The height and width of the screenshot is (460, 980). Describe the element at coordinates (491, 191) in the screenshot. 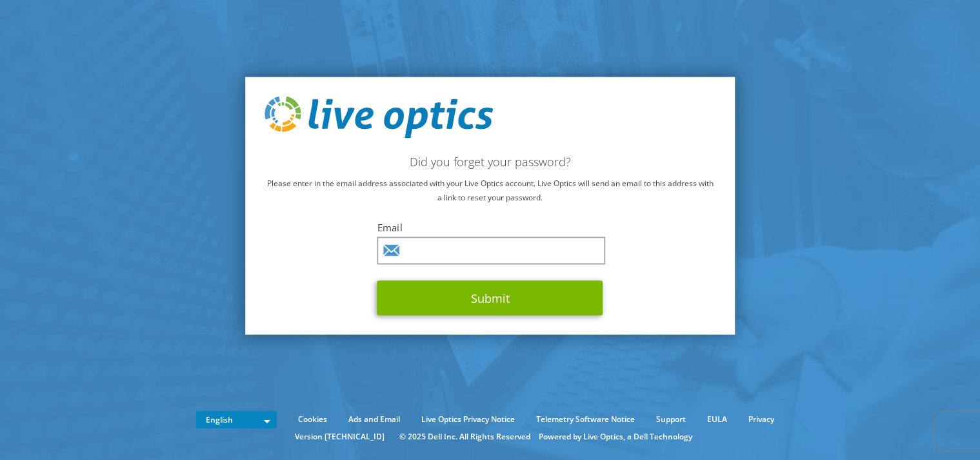

I see `p: Please enter in the email address associated with your Live Optics account. Live Optics will send...` at that location.